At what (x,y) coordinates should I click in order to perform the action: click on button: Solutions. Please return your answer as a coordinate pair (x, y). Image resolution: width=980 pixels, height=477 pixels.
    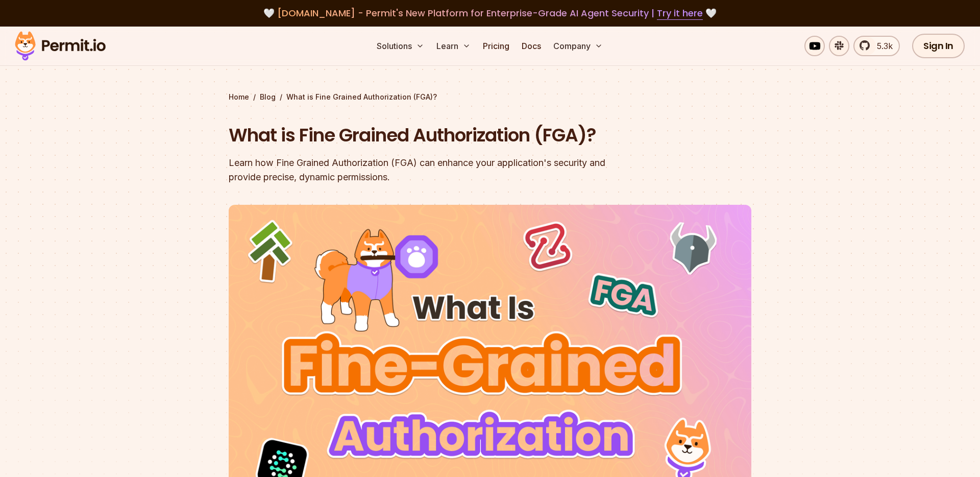
    Looking at the image, I should click on (400, 46).